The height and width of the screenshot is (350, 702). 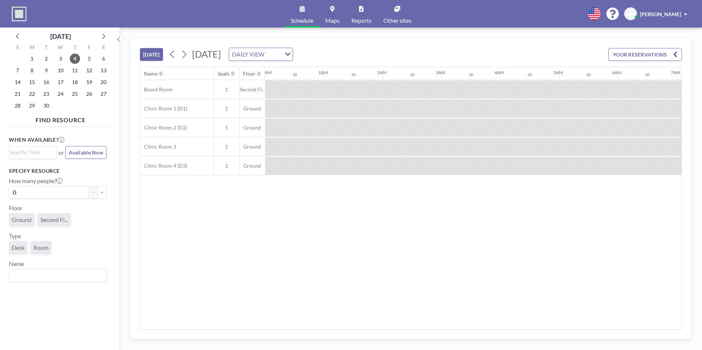 I want to click on button: YOUR RESERVATIONS, so click(x=645, y=54).